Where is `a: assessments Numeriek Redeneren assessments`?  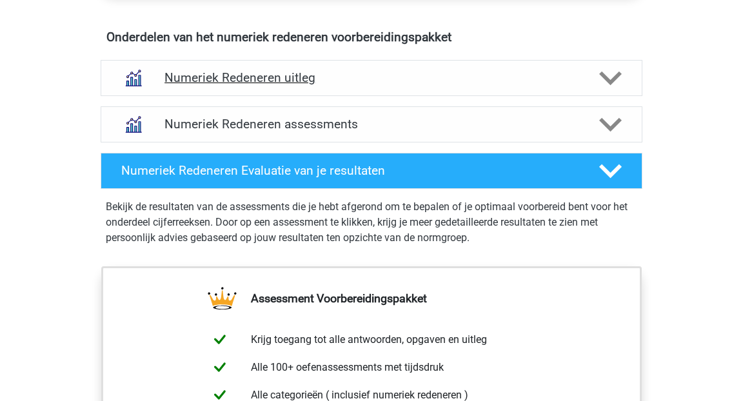 a: assessments Numeriek Redeneren assessments is located at coordinates (372, 124).